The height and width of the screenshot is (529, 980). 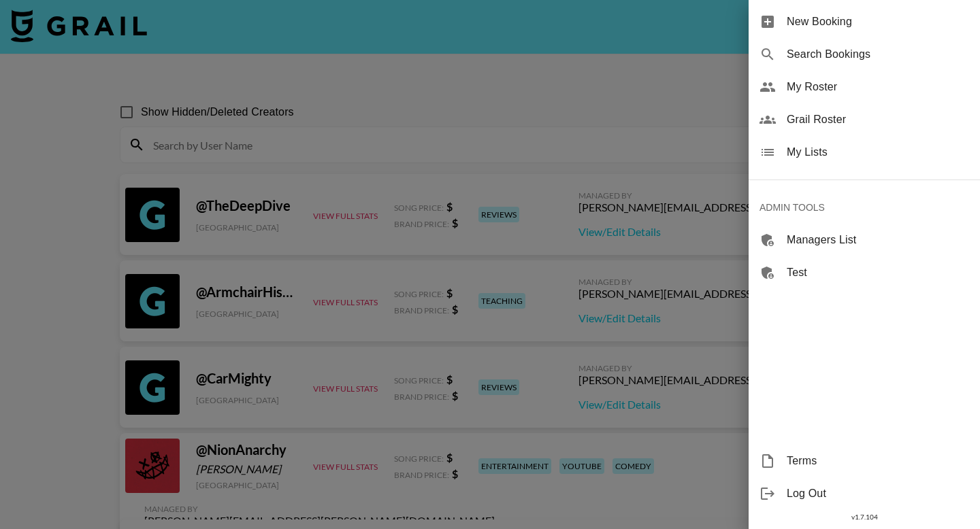 I want to click on span: Terms, so click(x=878, y=461).